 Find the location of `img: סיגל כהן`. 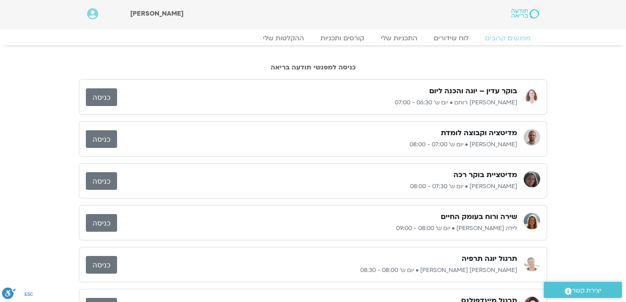

img: סיגל כהן is located at coordinates (532, 263).